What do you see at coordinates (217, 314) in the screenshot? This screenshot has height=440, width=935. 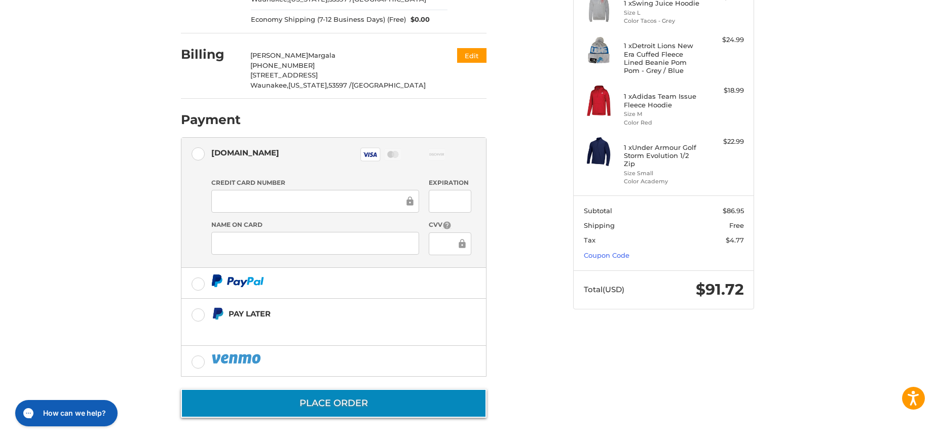 I see `img: Pay Later icon` at bounding box center [217, 314].